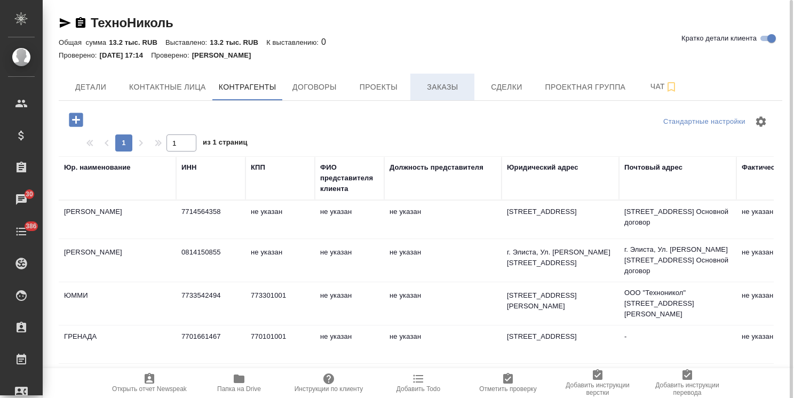 The image size is (794, 398). What do you see at coordinates (421, 42) in the screenshot?
I see `div: 0` at bounding box center [421, 42].